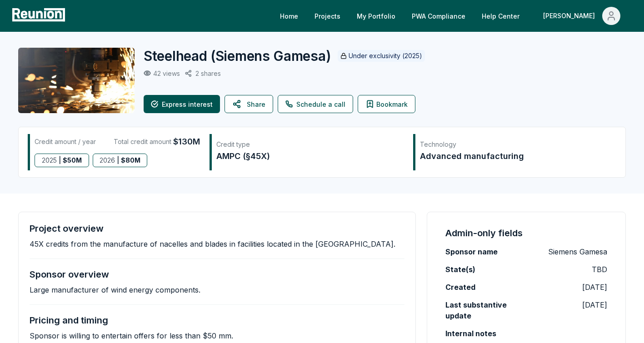 The height and width of the screenshot is (343, 644). I want to click on a: PWA Compliance, so click(439, 16).